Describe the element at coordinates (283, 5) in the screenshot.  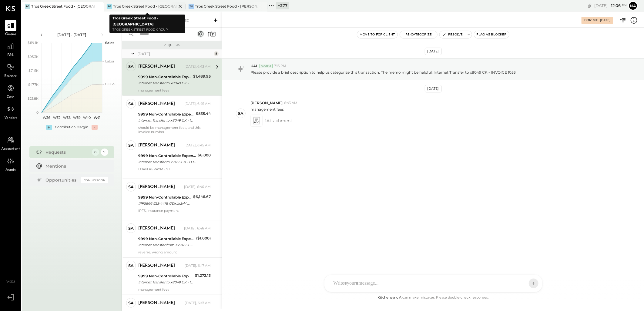
I see `div: + 277` at that location.